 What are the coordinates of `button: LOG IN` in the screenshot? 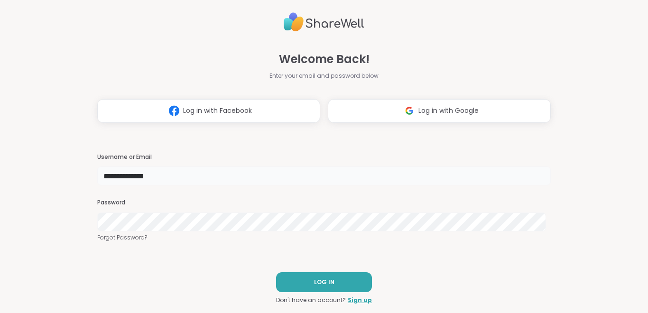 It's located at (324, 282).